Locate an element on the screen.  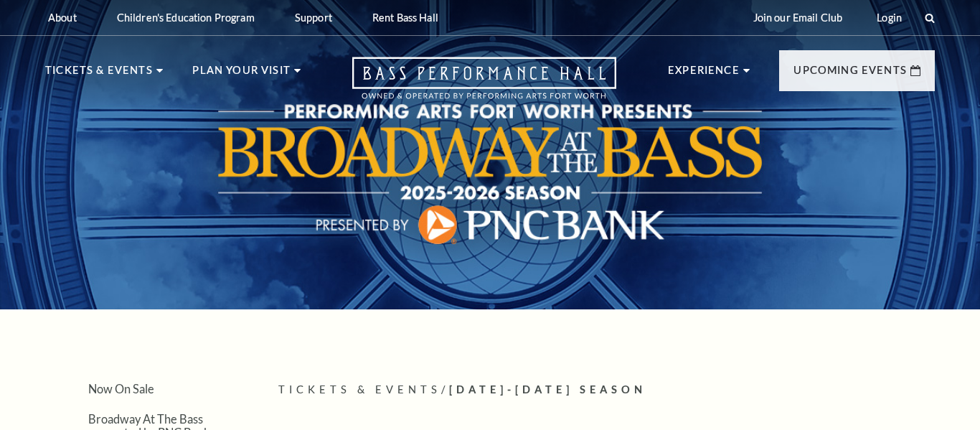
span: Tickets & Events is located at coordinates (360, 389).